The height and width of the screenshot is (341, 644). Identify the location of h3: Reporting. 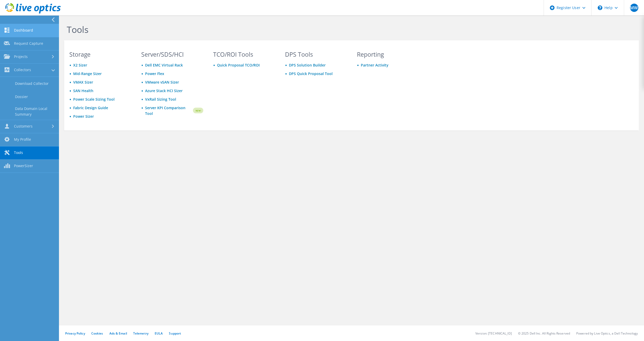
(388, 54).